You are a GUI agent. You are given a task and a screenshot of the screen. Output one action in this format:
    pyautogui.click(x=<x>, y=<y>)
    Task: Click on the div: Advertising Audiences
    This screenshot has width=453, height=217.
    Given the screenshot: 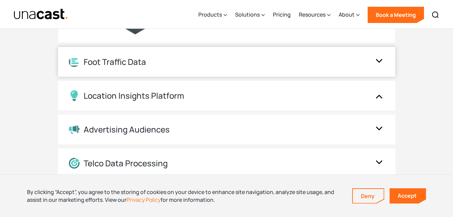 What is the action you would take?
    pyautogui.click(x=126, y=129)
    